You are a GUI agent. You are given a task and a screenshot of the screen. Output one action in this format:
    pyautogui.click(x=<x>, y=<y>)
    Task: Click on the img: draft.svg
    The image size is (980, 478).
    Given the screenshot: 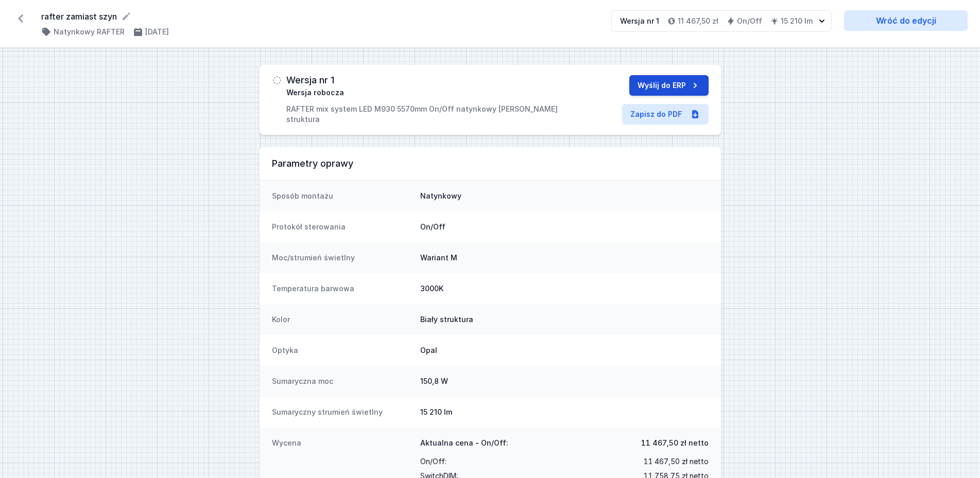 What is the action you would take?
    pyautogui.click(x=277, y=80)
    